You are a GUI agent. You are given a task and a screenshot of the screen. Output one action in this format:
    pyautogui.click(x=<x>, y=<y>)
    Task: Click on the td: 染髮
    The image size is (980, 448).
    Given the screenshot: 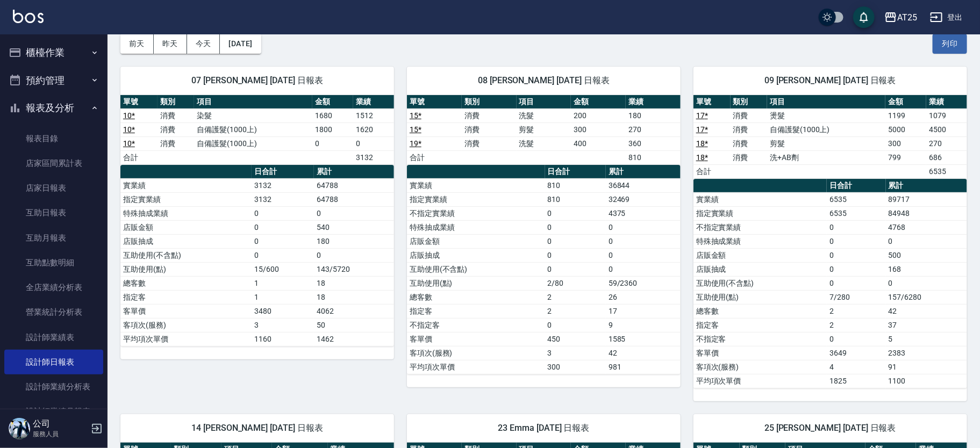 What is the action you would take?
    pyautogui.click(x=253, y=116)
    